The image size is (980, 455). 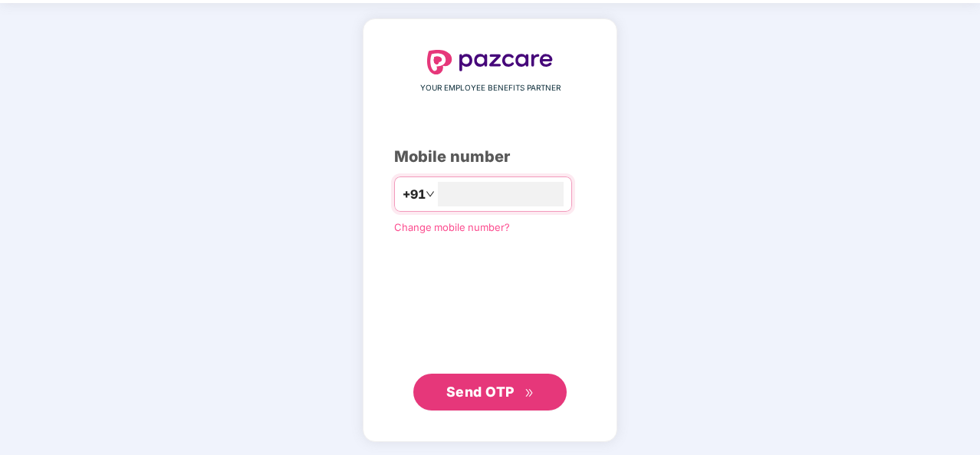 I want to click on span: +91, so click(x=414, y=194).